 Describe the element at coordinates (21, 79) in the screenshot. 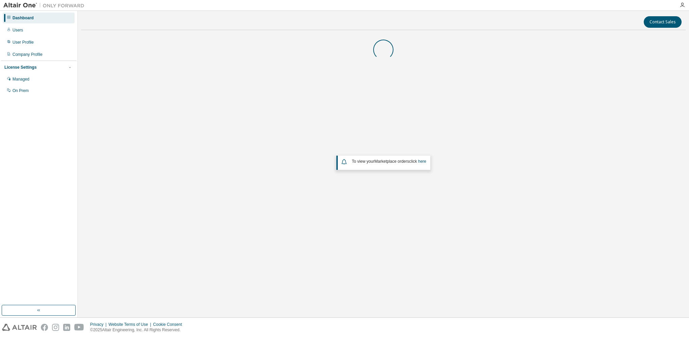

I see `div: Managed` at that location.